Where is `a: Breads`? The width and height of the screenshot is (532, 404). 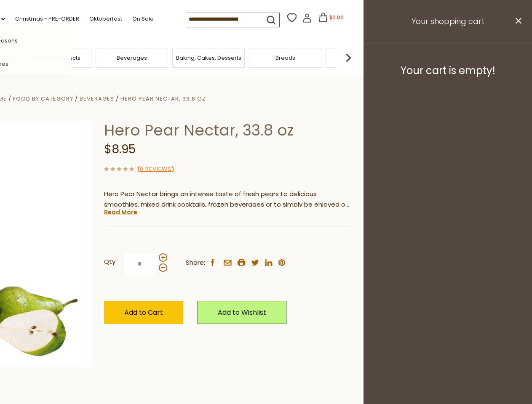 a: Breads is located at coordinates (285, 57).